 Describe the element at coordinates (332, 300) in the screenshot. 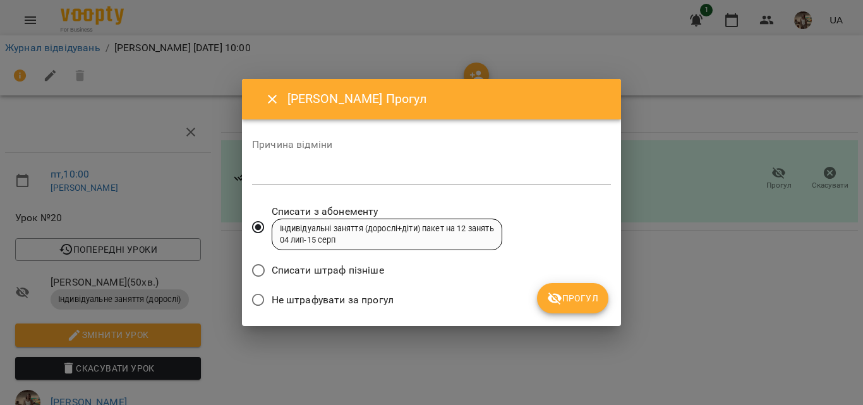

I see `span: Не штрафувати за прогул` at that location.